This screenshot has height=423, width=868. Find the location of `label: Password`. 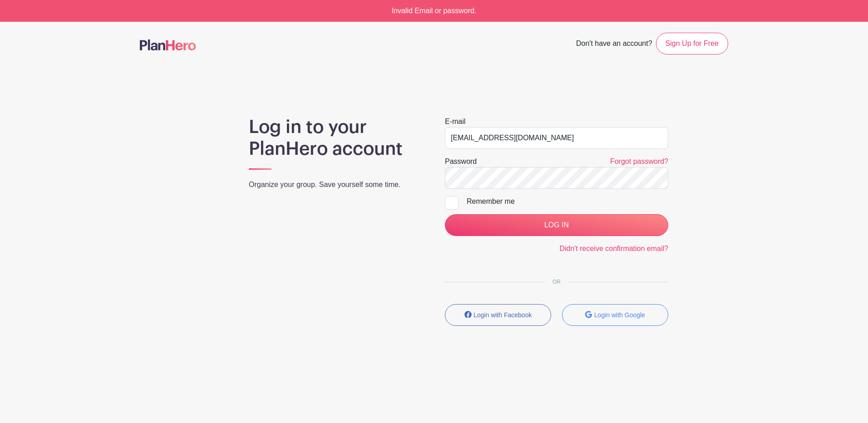

label: Password is located at coordinates (461, 162).